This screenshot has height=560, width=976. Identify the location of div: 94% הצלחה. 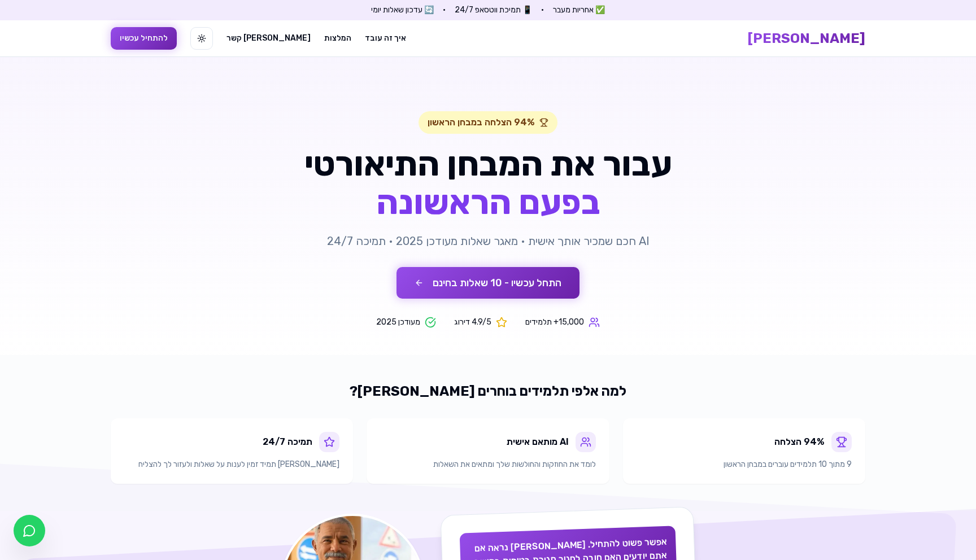
(799, 442).